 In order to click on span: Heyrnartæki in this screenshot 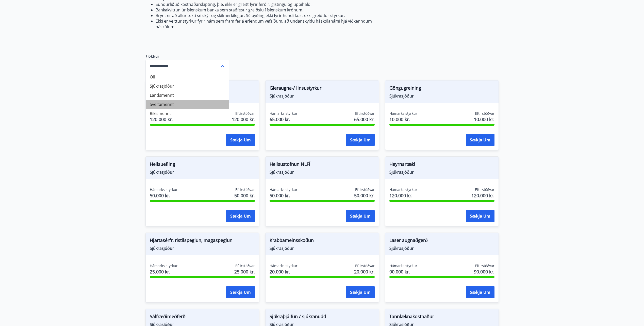, I will do `click(442, 165)`.